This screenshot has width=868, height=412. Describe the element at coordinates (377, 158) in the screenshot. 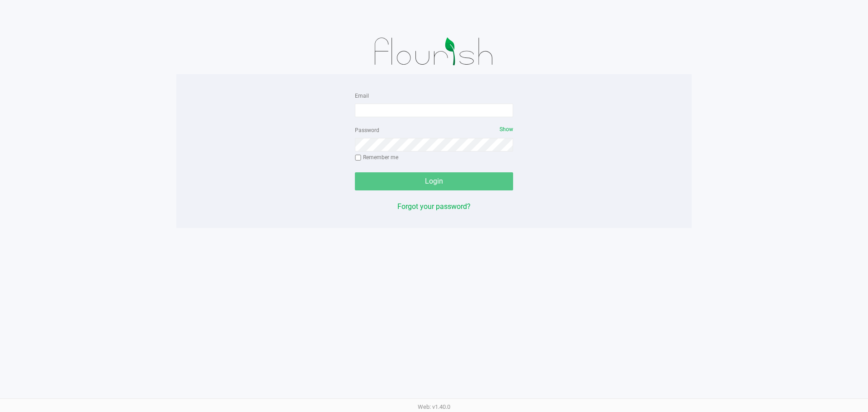

I see `label: Remember me` at that location.